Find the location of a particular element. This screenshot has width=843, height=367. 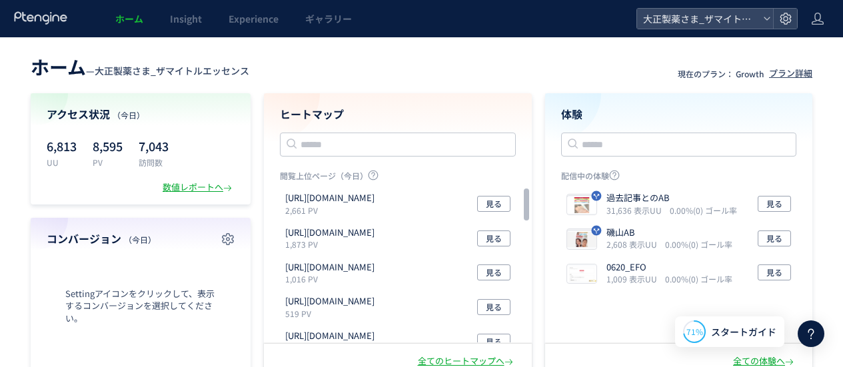

p: 磯山AB is located at coordinates (666, 233).